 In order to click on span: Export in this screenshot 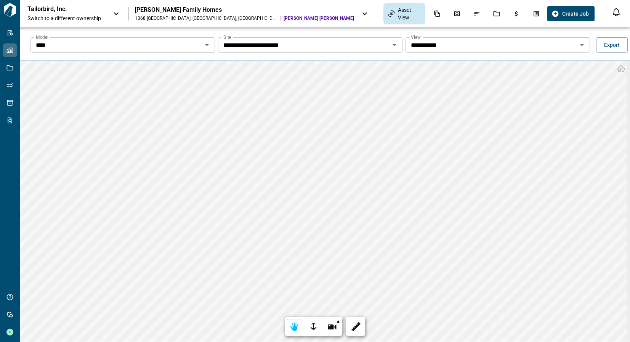, I will do `click(612, 45)`.